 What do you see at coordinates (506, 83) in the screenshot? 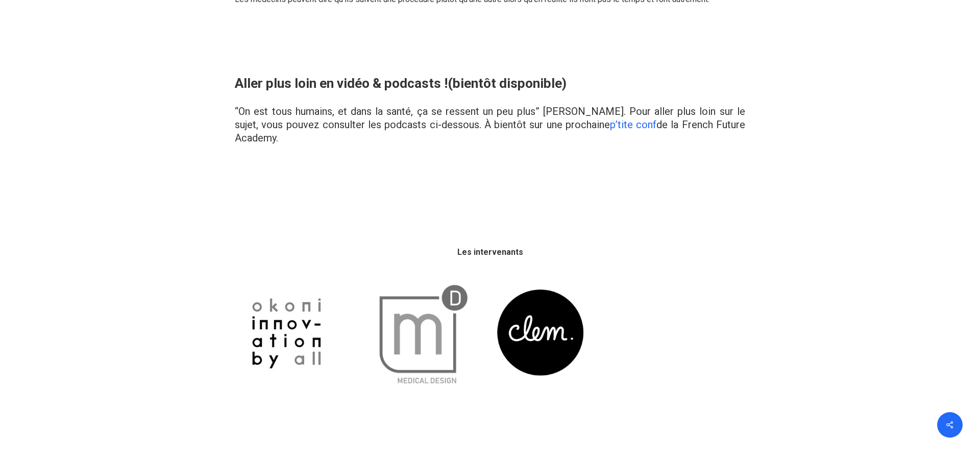
I see `b: (bientôt disponible)` at bounding box center [506, 83].